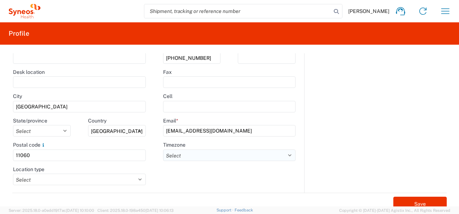 The height and width of the screenshot is (214, 459). I want to click on label: City, so click(17, 96).